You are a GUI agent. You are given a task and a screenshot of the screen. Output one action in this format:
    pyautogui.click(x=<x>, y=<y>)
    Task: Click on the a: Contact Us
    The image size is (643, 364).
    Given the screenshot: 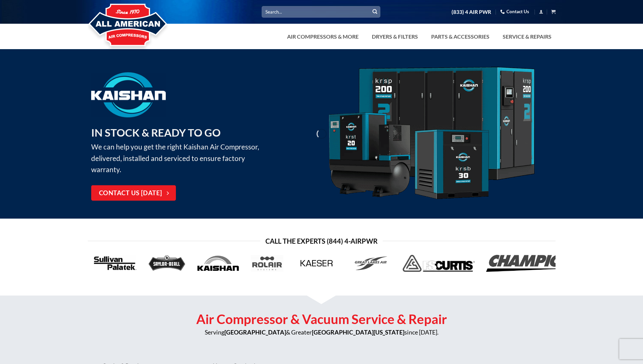 What is the action you would take?
    pyautogui.click(x=514, y=11)
    